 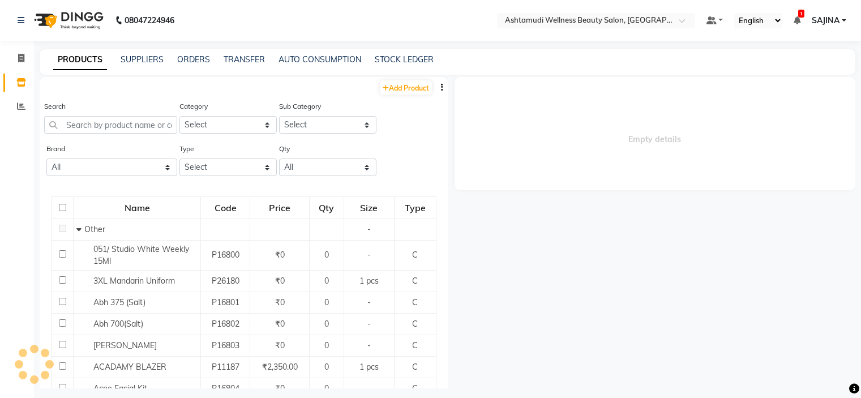 I want to click on div: Qty, so click(x=326, y=208).